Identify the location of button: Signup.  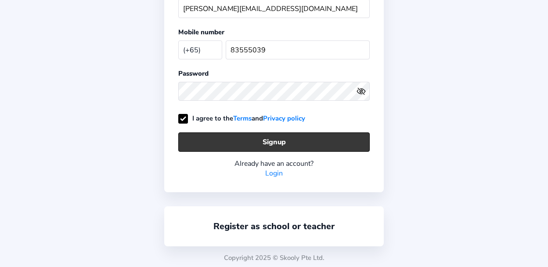
(274, 141).